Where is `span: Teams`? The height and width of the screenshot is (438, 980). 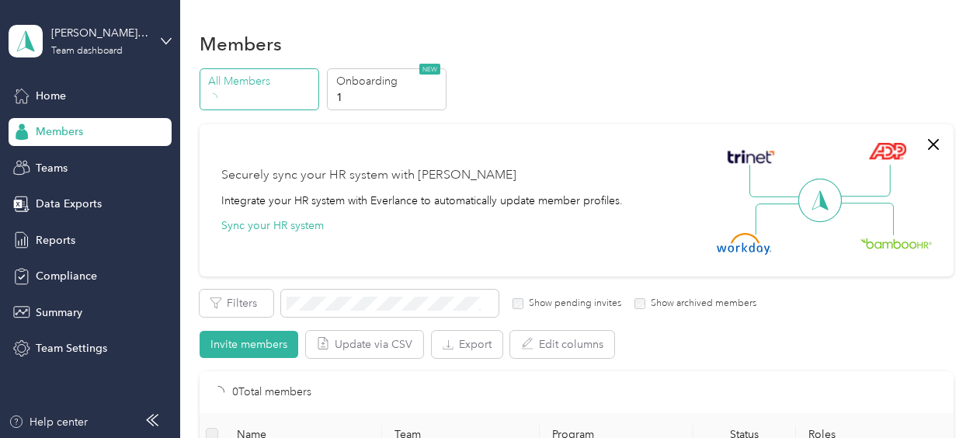
span: Teams is located at coordinates (51, 168).